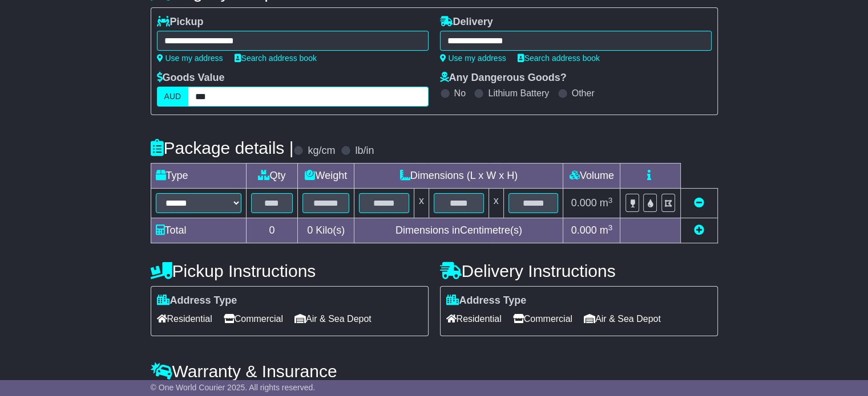  I want to click on td: Dimensions (L x W x H), so click(459, 176).